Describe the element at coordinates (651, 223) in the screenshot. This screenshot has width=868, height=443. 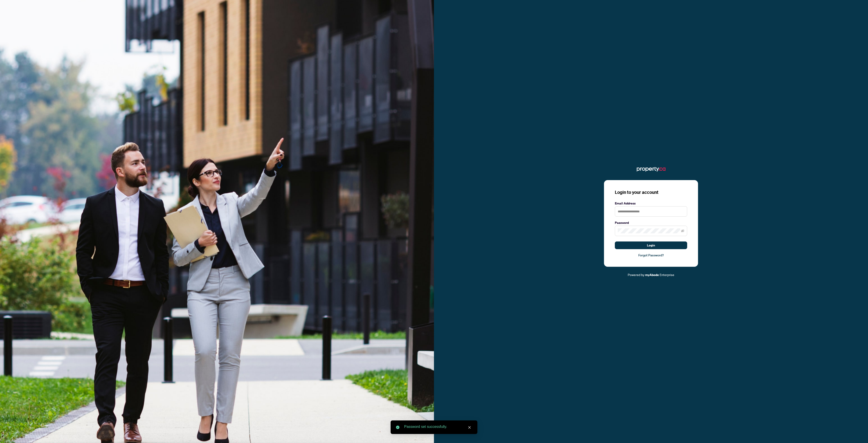
I see `label: Password` at that location.